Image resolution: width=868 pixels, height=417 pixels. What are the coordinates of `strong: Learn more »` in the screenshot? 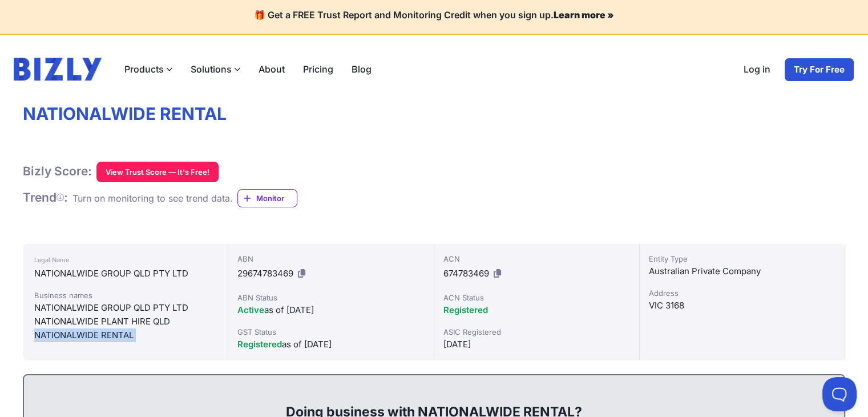 It's located at (584, 15).